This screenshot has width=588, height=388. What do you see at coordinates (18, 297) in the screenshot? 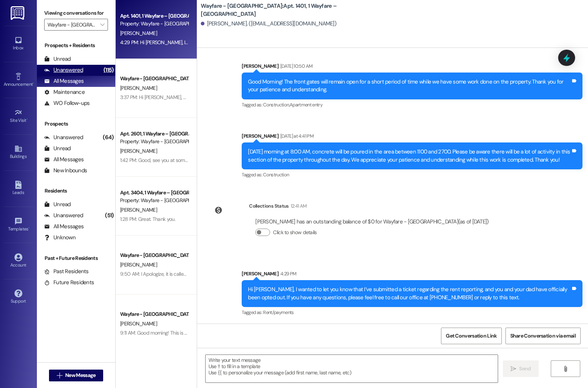
I see `a: Support` at bounding box center [18, 297].